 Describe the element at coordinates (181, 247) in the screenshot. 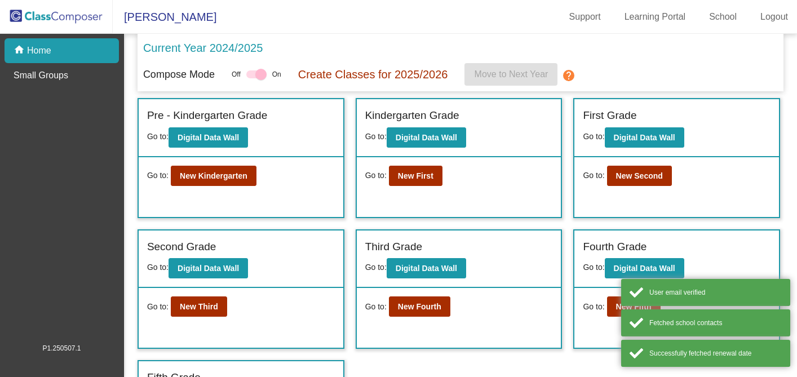

I see `label: Second Grade` at that location.